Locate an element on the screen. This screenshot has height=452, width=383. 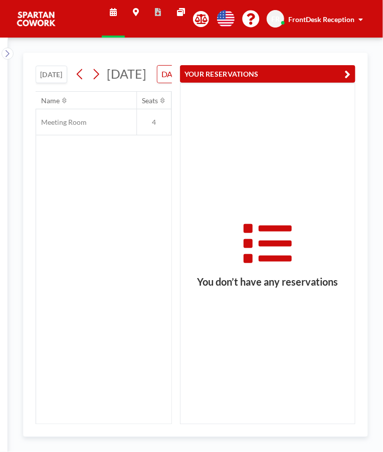
span: 4 is located at coordinates (154, 122).